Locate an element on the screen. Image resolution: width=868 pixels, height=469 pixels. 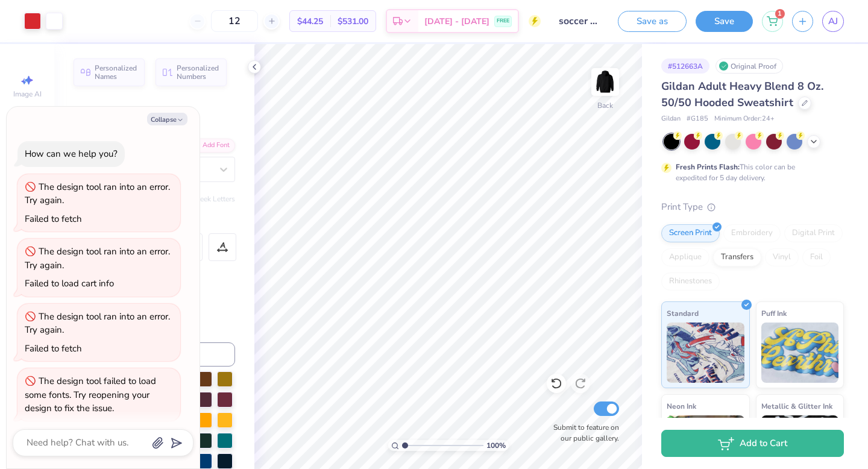
img: Puff Ink is located at coordinates (800, 353).